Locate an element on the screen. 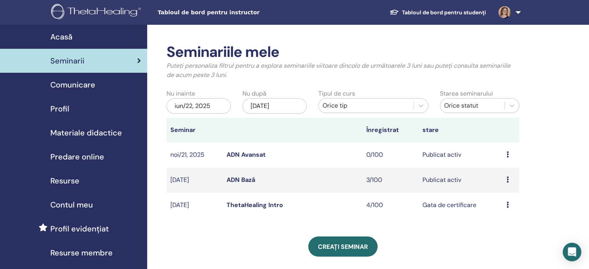 The image size is (589, 269). th: stare is located at coordinates (460, 130).